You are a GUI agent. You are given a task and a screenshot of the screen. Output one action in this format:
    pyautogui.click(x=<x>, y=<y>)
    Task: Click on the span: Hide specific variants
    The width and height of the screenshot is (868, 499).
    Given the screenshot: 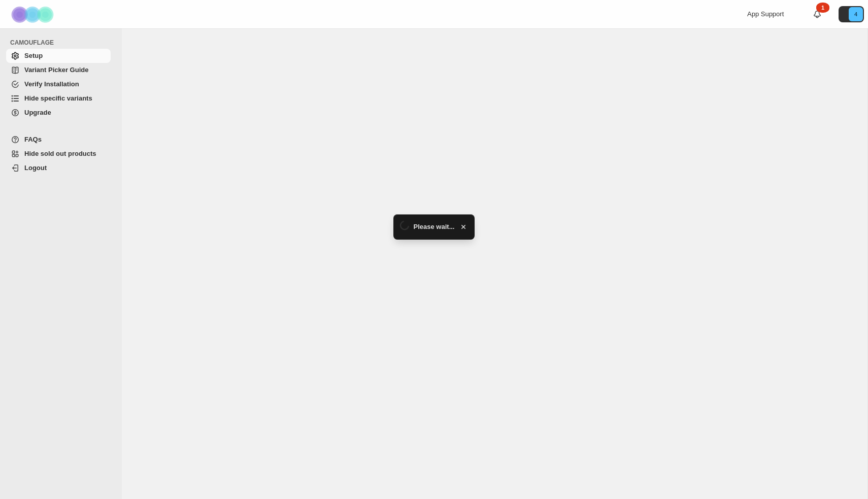 What is the action you would take?
    pyautogui.click(x=58, y=98)
    